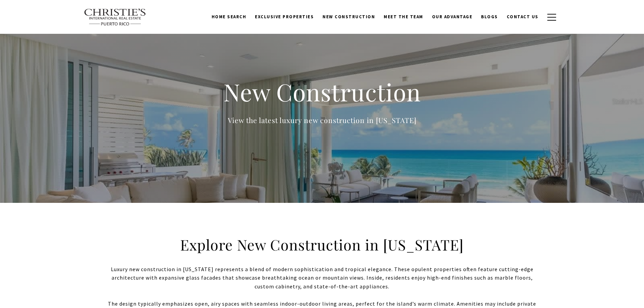  Describe the element at coordinates (284, 17) in the screenshot. I see `a: Exclusive Properties` at that location.